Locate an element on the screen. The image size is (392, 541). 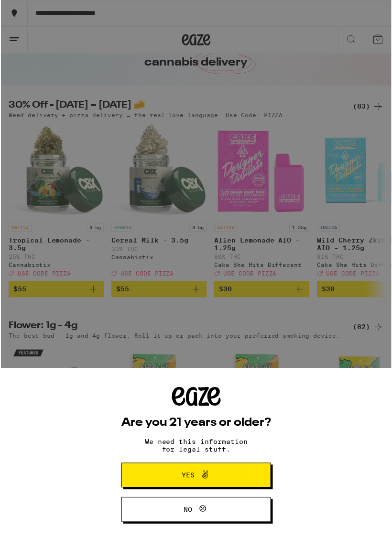
h2: Are you 21 years or older? is located at coordinates (196, 425).